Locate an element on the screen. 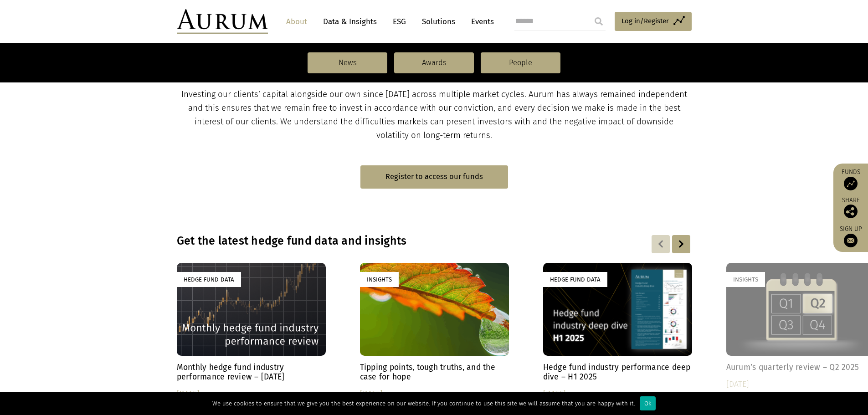 Image resolution: width=868 pixels, height=415 pixels. a: ESG is located at coordinates (399, 21).